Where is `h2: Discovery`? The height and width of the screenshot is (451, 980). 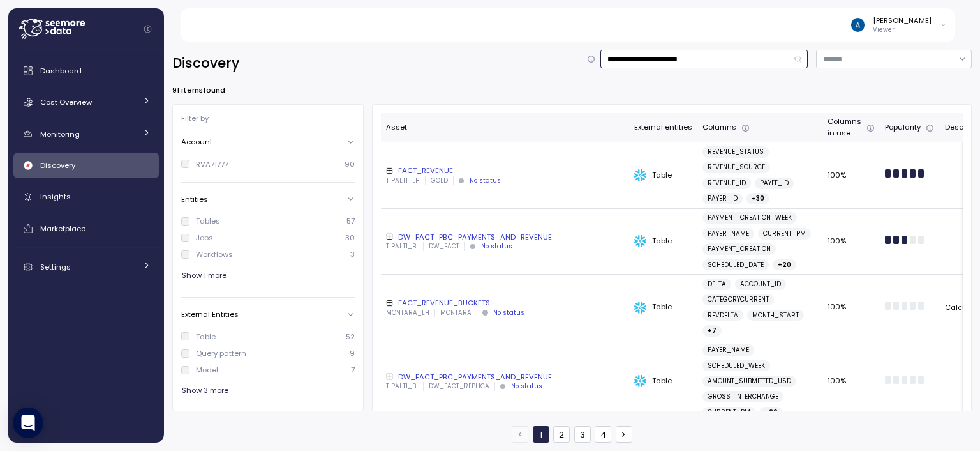
h2: Discovery is located at coordinates (205, 63).